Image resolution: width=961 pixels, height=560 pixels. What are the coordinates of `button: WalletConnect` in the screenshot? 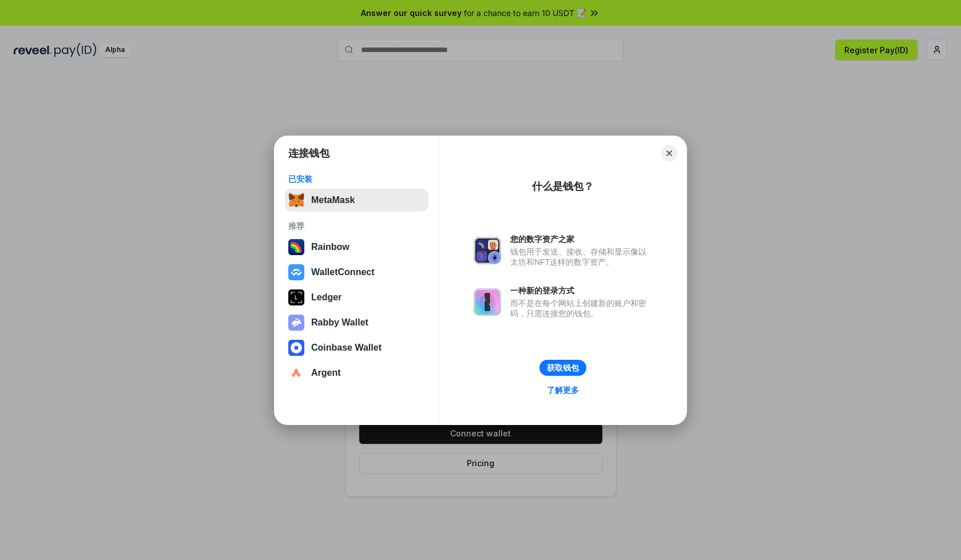 It's located at (357, 272).